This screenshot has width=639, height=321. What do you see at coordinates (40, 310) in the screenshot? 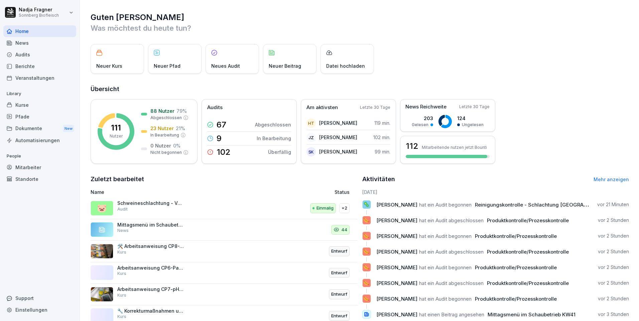
I see `div: Einstellungen` at bounding box center [40, 310].